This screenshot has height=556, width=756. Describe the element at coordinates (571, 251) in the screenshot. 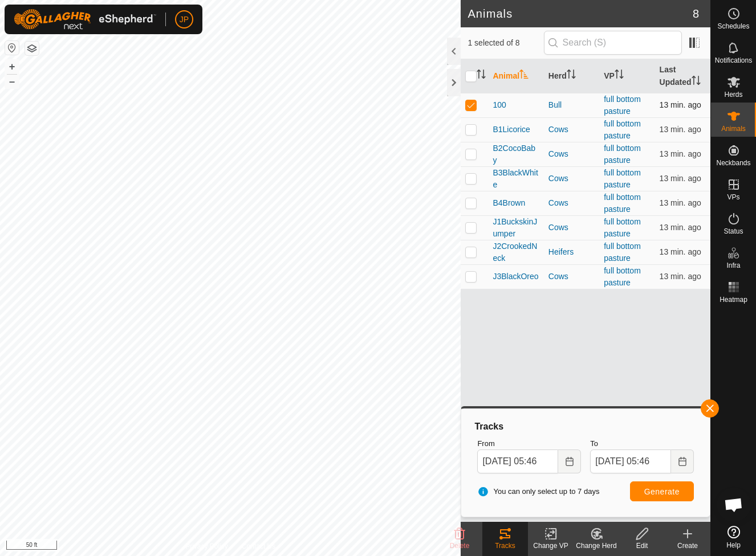

I see `div: Heifers` at that location.